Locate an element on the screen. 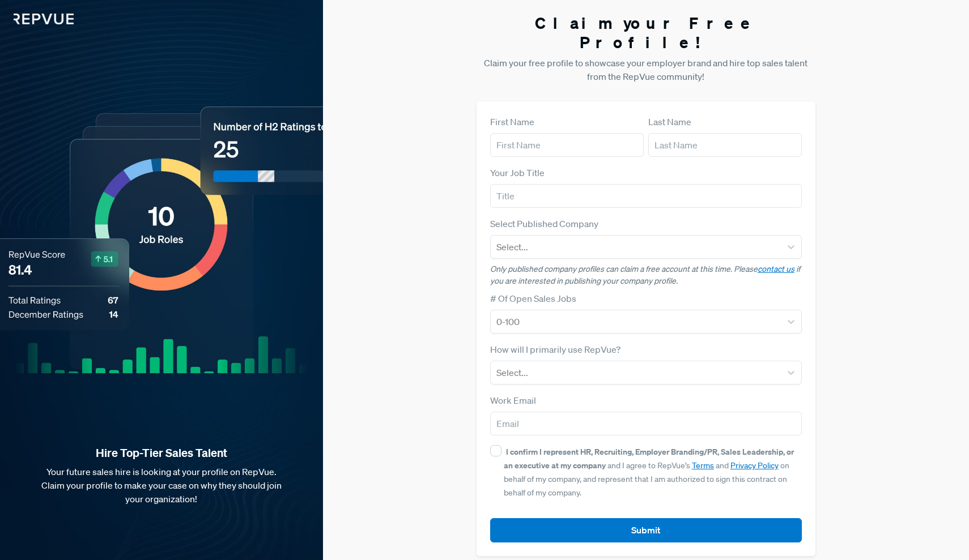  input: First Name is located at coordinates (567, 145).